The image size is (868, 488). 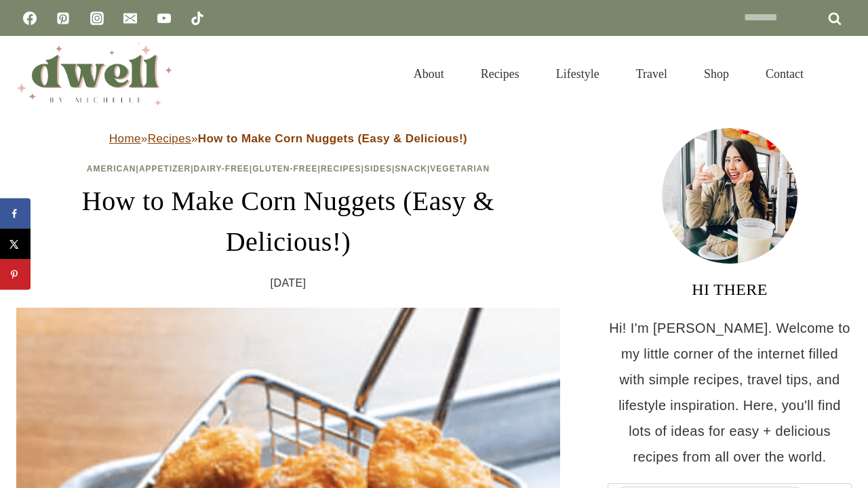 What do you see at coordinates (332, 138) in the screenshot?
I see `strong: How to Make Corn Nuggets (Easy & Delicious!)` at bounding box center [332, 138].